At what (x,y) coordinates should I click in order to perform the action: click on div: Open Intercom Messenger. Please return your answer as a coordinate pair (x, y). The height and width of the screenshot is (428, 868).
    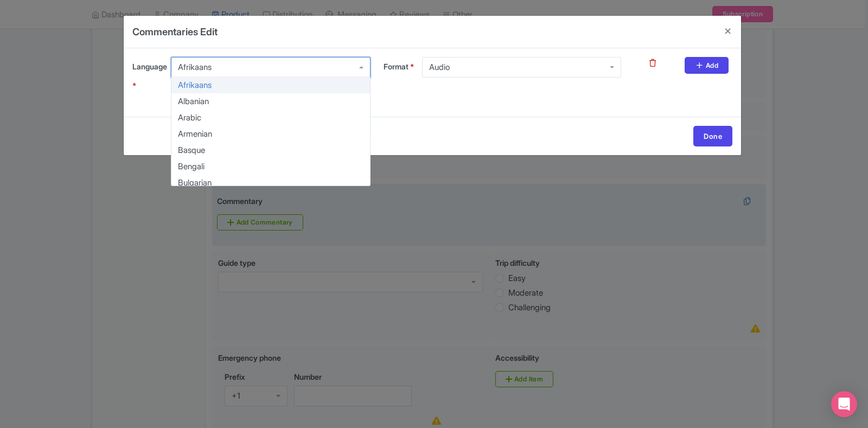
    Looking at the image, I should click on (844, 404).